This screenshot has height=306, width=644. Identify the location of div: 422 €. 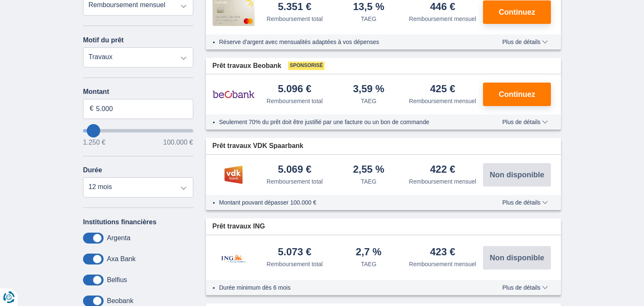
(442, 170).